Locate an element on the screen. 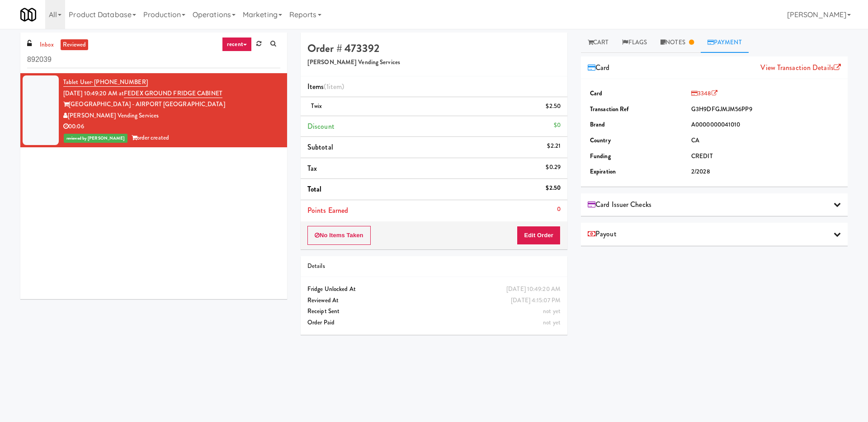 This screenshot has height=422, width=868. div: Payout is located at coordinates (715, 234).